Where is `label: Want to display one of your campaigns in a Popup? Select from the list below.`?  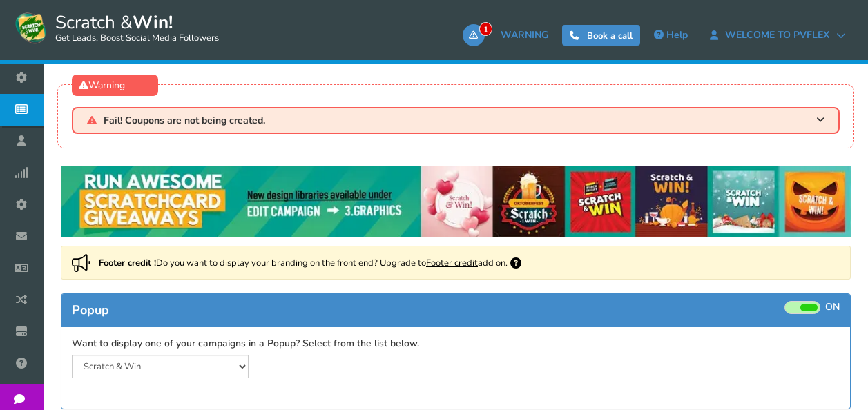 label: Want to display one of your campaigns in a Popup? Select from the list below. is located at coordinates (245, 344).